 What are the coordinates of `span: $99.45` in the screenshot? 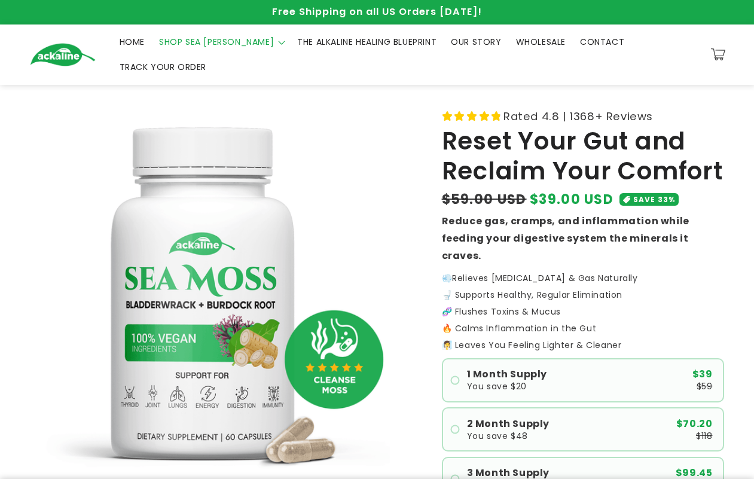 It's located at (694, 473).